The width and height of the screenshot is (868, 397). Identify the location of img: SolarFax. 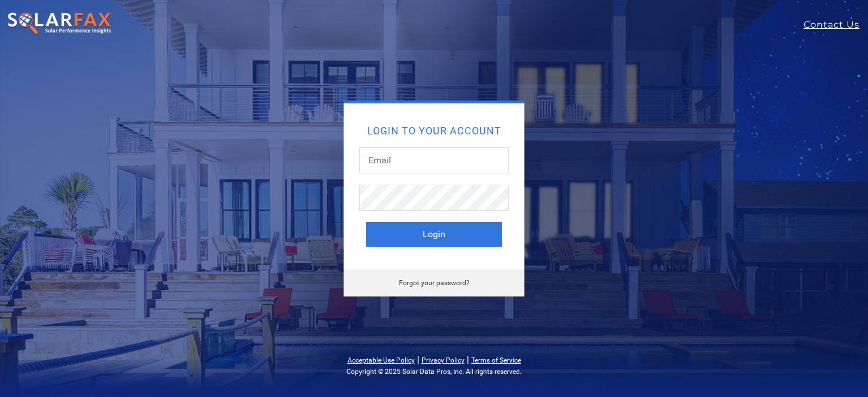
(60, 24).